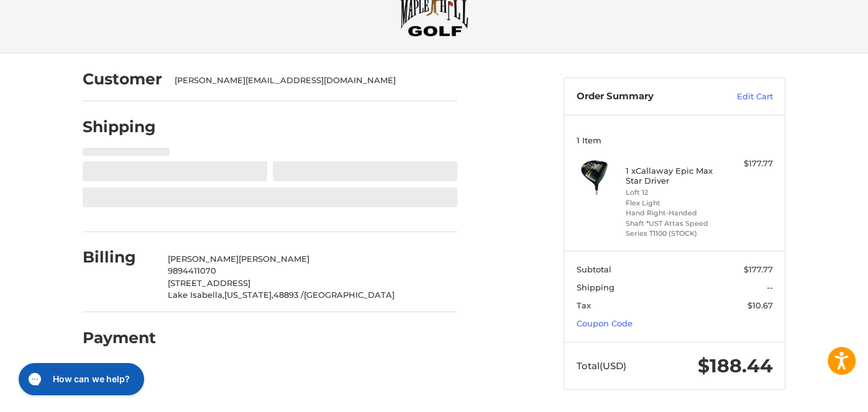 The height and width of the screenshot is (412, 868). What do you see at coordinates (605, 323) in the screenshot?
I see `a: Coupon Code` at bounding box center [605, 323].